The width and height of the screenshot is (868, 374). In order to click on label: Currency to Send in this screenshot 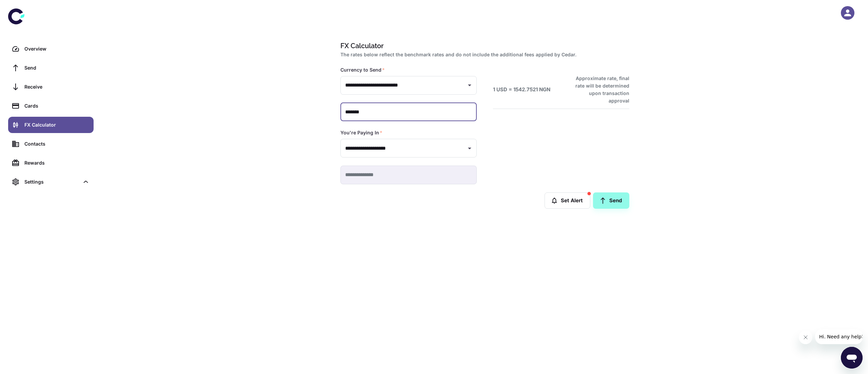, I will do `click(362, 70)`.